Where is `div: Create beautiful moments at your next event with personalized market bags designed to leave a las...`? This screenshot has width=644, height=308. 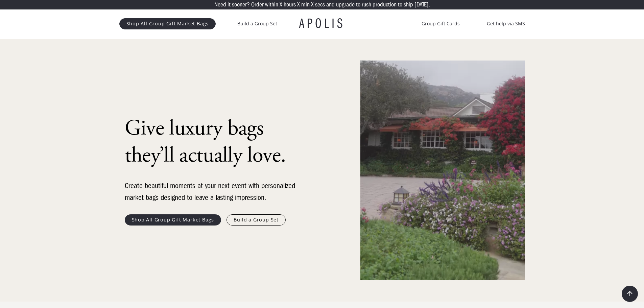 div: Create beautiful moments at your next event with personalized market bags designed to leave a las... is located at coordinates (212, 192).